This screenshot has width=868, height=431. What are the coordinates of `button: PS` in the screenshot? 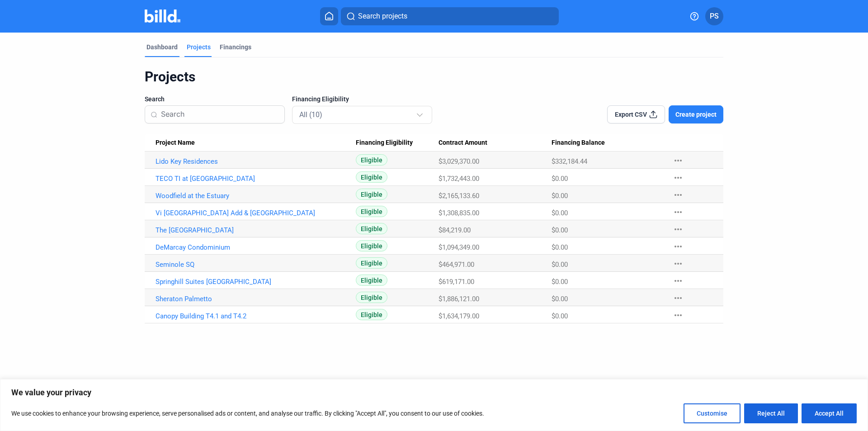 It's located at (714, 16).